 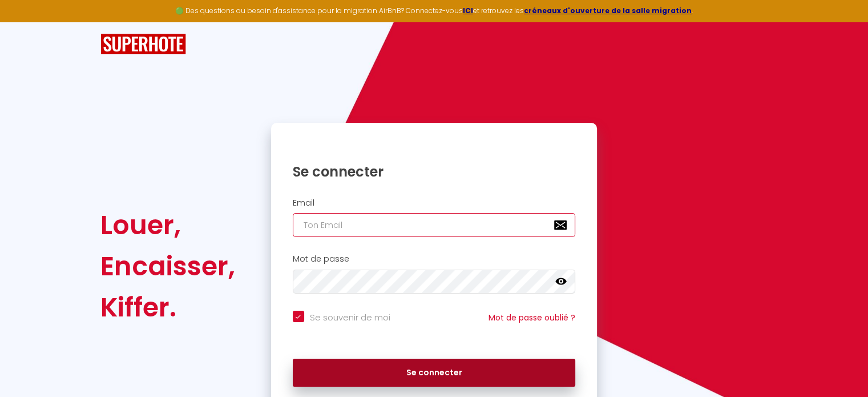 What do you see at coordinates (435, 203) in the screenshot?
I see `h2: Email` at bounding box center [435, 203].